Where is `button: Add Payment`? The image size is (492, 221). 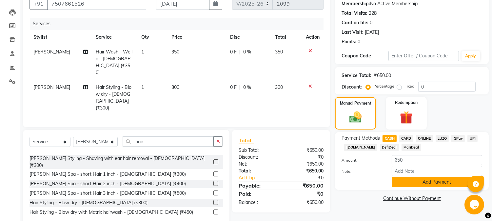 button: Add Payment is located at coordinates (437, 182).